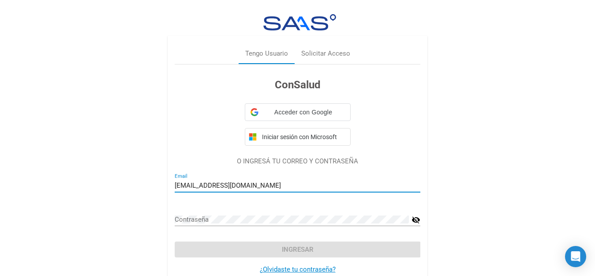  Describe the element at coordinates (297, 161) in the screenshot. I see `p: O INGRESÁ TU CORREO Y CONTRASEÑA` at that location.